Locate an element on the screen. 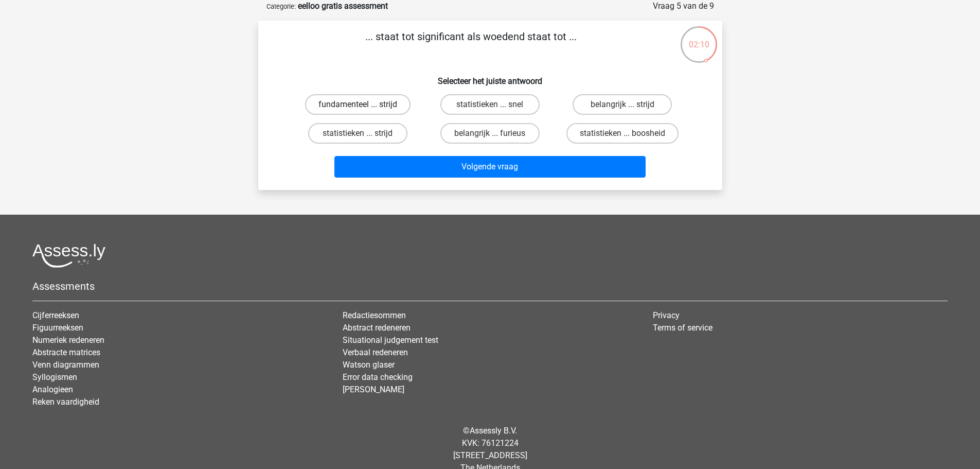 This screenshot has height=469, width=980. img: Assessly logo is located at coordinates (69, 255).